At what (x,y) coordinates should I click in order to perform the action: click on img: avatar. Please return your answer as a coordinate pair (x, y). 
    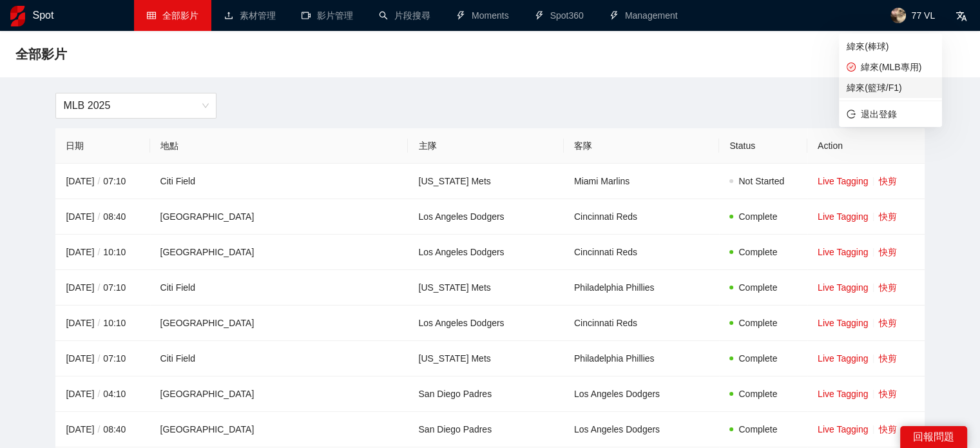
    Looking at the image, I should click on (898, 15).